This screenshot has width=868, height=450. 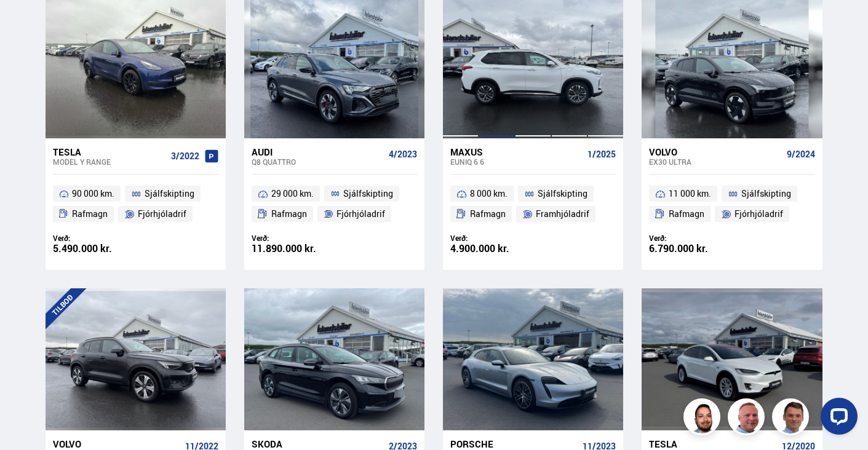 What do you see at coordinates (293, 194) in the screenshot?
I see `span: 29 000 km.` at bounding box center [293, 194].